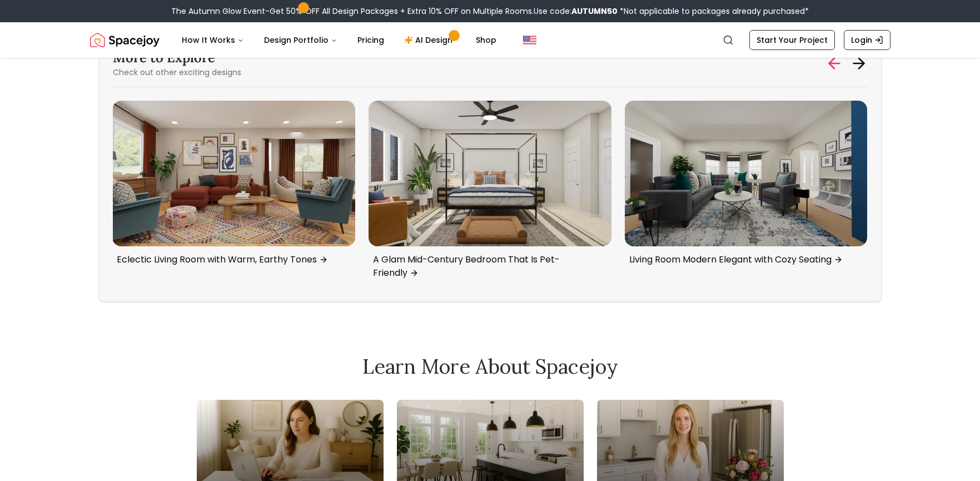  What do you see at coordinates (233, 187) in the screenshot?
I see `div: 3 / 6` at bounding box center [233, 187].